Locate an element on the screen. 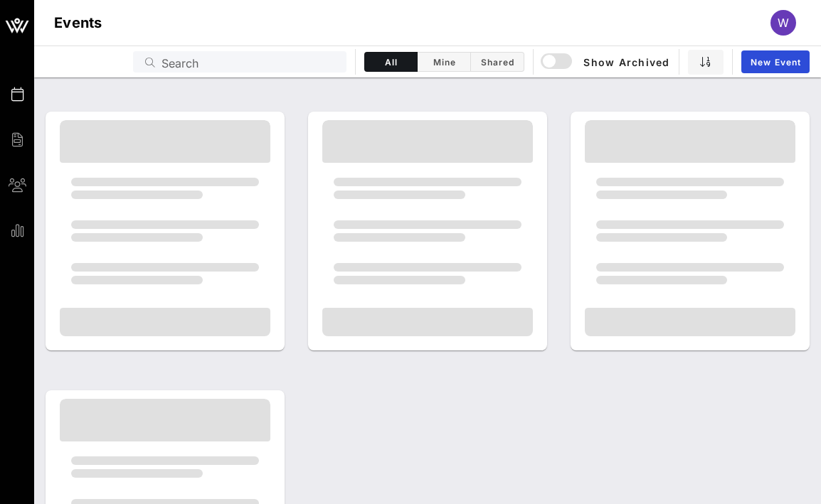 The width and height of the screenshot is (821, 504). h1: Events is located at coordinates (78, 23).